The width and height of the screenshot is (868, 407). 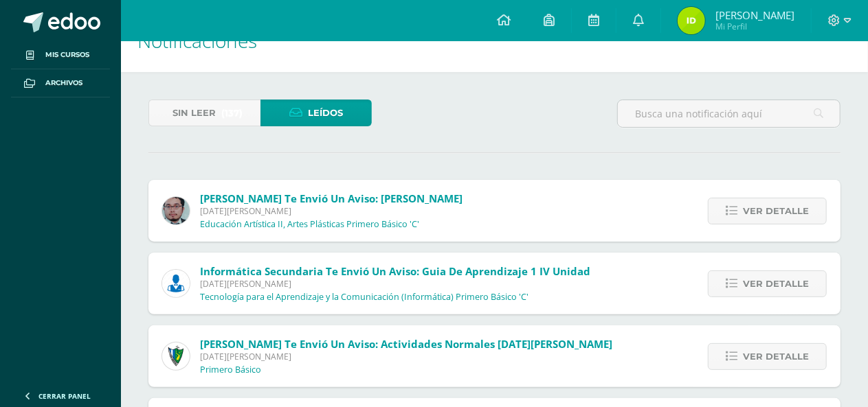 I want to click on span: Cerrar panel, so click(x=64, y=396).